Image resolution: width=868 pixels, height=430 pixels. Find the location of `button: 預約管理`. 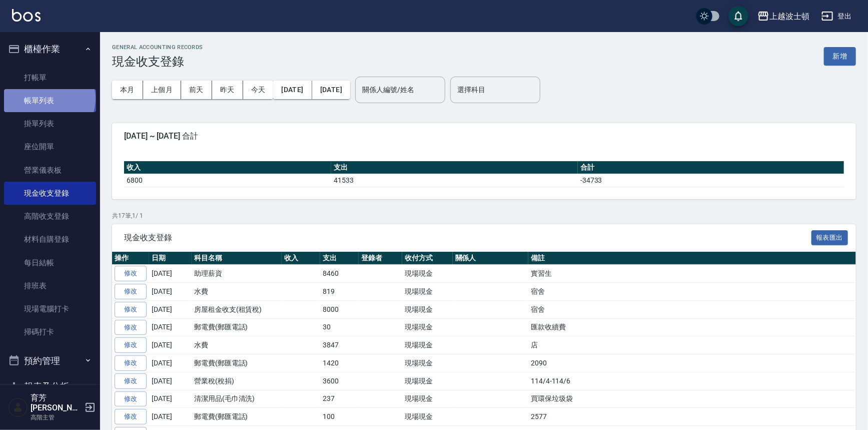

button: 預約管理 is located at coordinates (50, 361).